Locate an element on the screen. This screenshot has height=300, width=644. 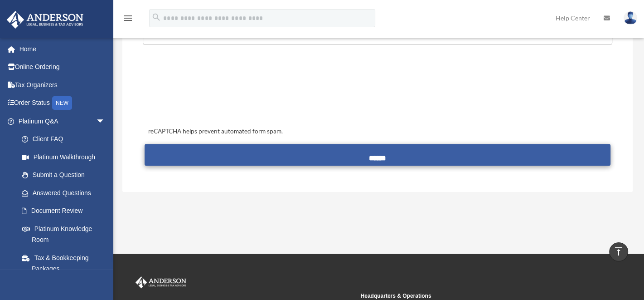
div: reCAPTCHA helps prevent automated form spam. is located at coordinates (378, 132).